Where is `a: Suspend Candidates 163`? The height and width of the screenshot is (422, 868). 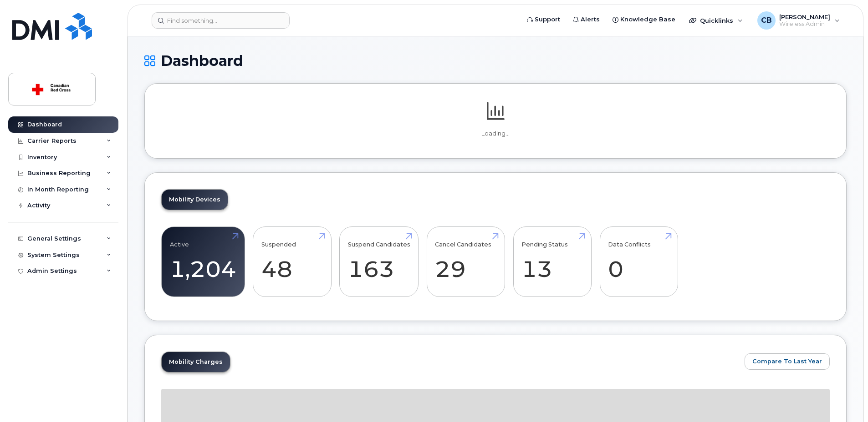
a: Suspend Candidates 163 is located at coordinates (379, 262).